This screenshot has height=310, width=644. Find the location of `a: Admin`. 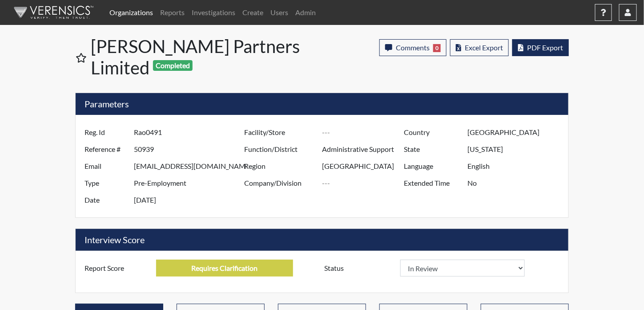

a: Admin is located at coordinates (306, 13).